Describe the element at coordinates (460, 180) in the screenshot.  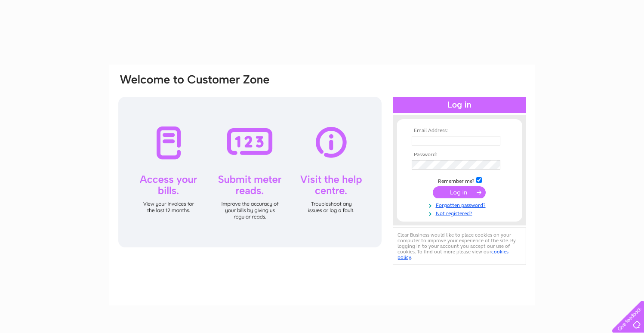
I see `td: Remember me?` at that location.